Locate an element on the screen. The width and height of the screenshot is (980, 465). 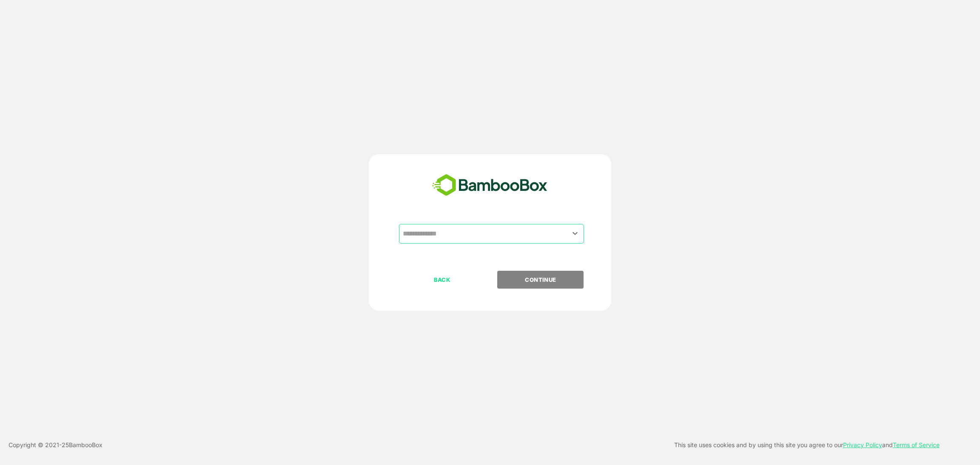
p: CONTINUE is located at coordinates (541, 280).